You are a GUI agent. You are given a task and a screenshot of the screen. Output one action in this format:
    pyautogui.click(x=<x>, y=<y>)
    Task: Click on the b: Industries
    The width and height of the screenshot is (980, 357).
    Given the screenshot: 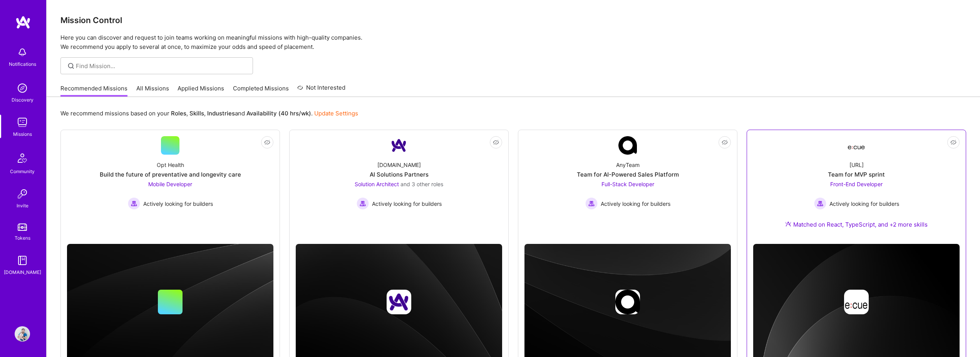 What is the action you would take?
    pyautogui.click(x=221, y=113)
    